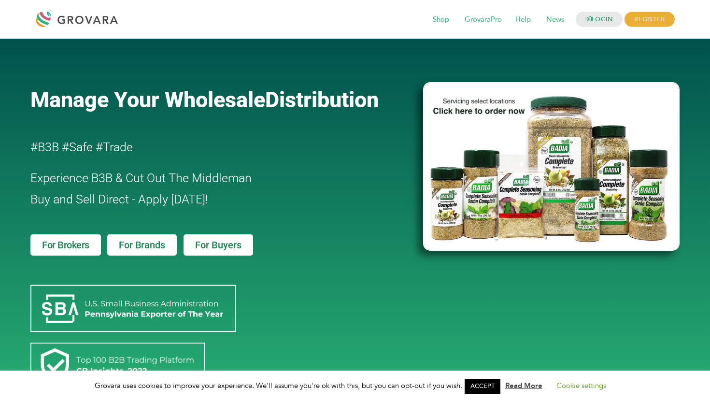 The height and width of the screenshot is (402, 710). Describe the element at coordinates (66, 245) in the screenshot. I see `a: For Brokers` at that location.